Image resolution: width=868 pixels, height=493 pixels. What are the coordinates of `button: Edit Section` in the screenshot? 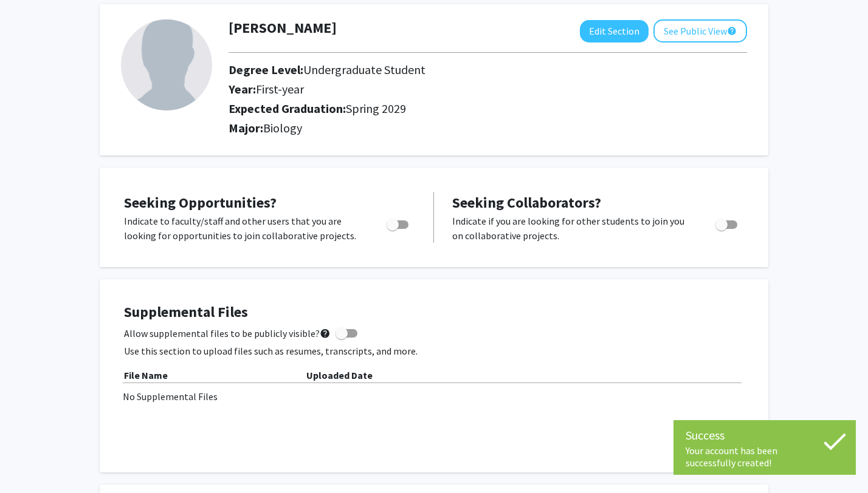 It's located at (614, 31).